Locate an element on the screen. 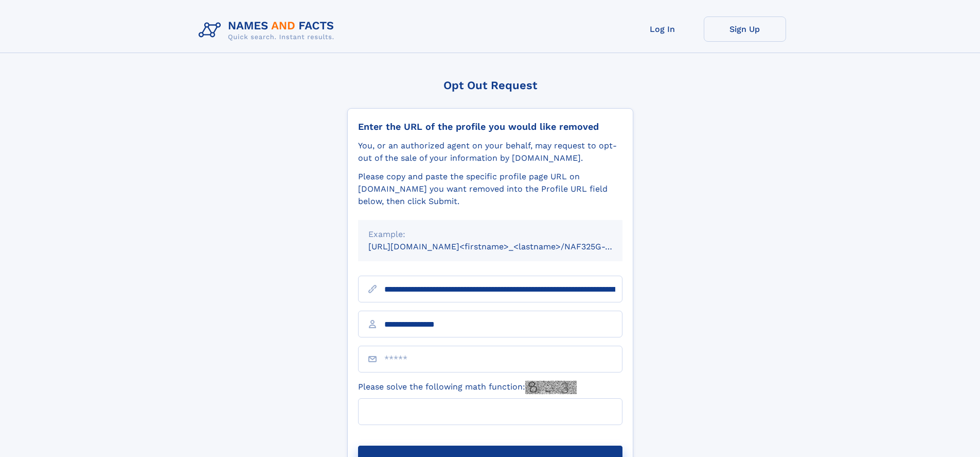 This screenshot has height=457, width=980. label: Please solve the following math function: is located at coordinates (467, 387).